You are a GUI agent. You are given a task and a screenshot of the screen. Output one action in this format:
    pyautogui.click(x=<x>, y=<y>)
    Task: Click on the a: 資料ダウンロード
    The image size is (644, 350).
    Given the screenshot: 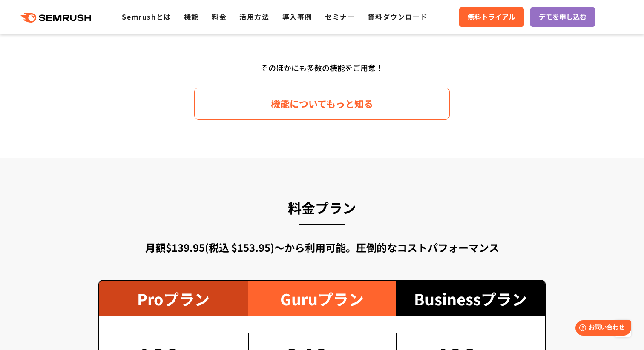 What is the action you would take?
    pyautogui.click(x=398, y=17)
    